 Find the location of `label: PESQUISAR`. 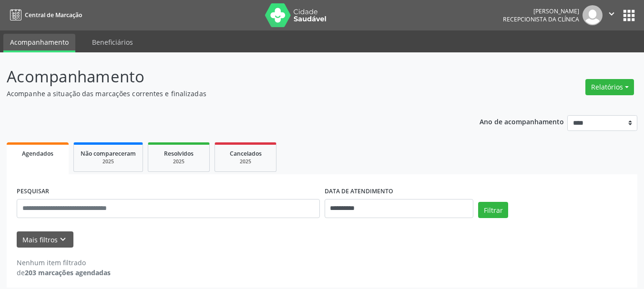

label: PESQUISAR is located at coordinates (33, 192).